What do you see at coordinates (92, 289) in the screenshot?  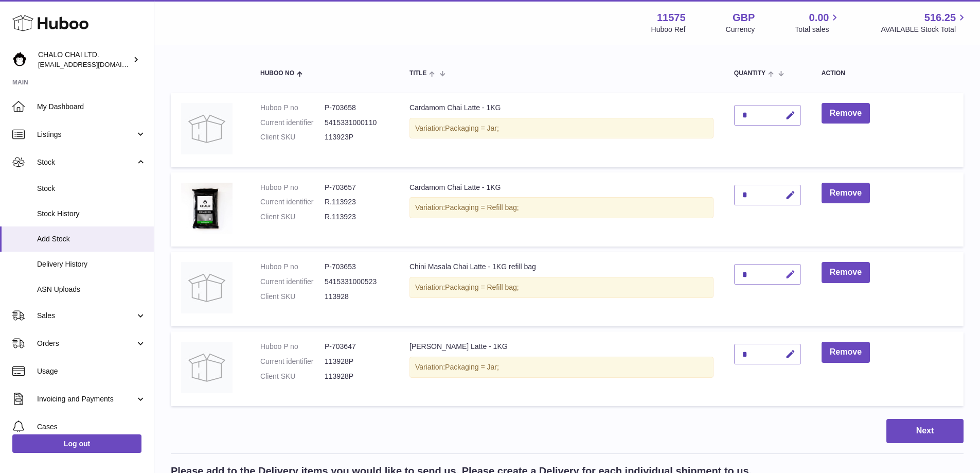 I see `span: ASN Uploads` at bounding box center [92, 289].